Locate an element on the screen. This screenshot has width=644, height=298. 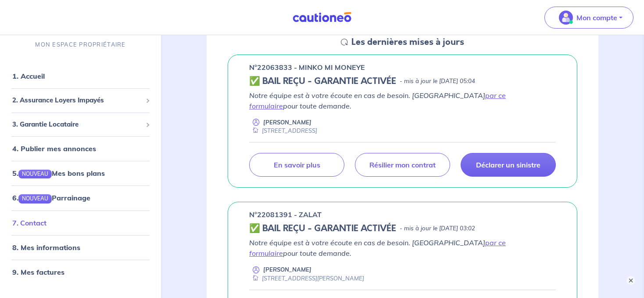
a: par ce formulaire is located at coordinates (377, 101).